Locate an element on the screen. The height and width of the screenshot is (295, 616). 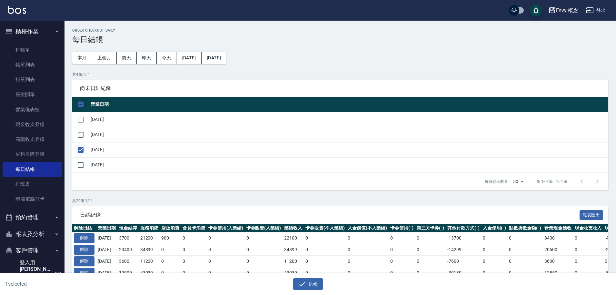
span: 尚未日結紀錄 is located at coordinates (340, 88).